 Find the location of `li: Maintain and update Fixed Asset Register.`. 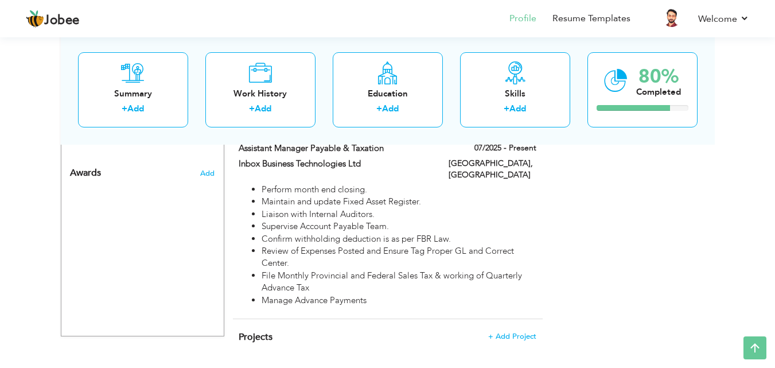

li: Maintain and update Fixed Asset Register. is located at coordinates (399, 201).